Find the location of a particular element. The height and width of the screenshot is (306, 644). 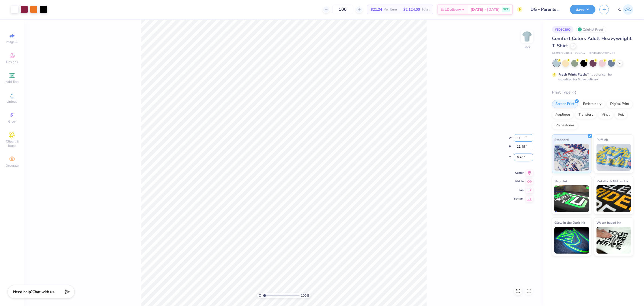

span: Comfort Colors is located at coordinates (562, 53).